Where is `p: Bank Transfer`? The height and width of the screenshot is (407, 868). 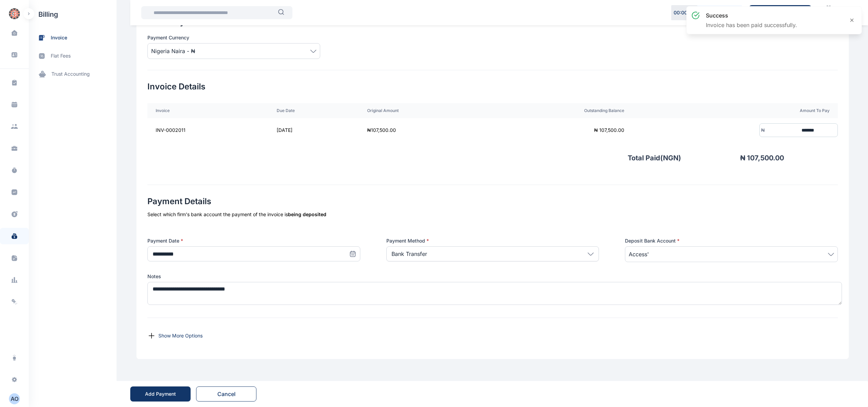 p: Bank Transfer is located at coordinates (409, 254).